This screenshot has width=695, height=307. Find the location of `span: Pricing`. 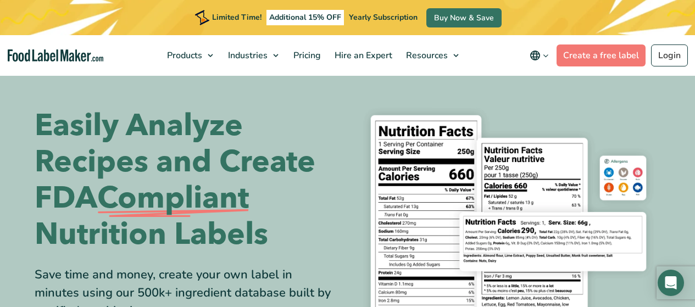

span: Pricing is located at coordinates (306, 55).